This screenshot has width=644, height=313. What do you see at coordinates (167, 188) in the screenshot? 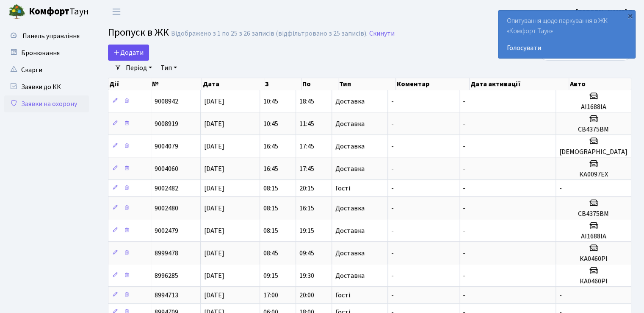
I see `span: 9002482` at bounding box center [167, 188].